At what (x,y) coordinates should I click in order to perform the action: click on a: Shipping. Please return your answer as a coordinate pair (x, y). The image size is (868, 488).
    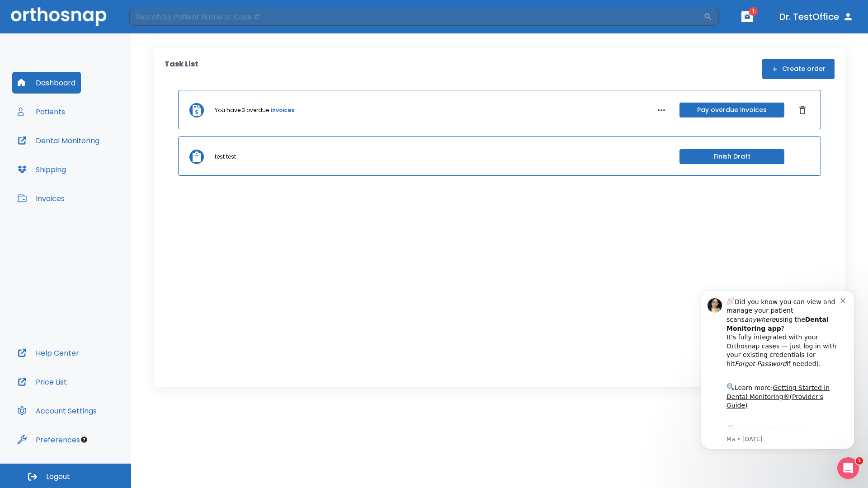
    Looking at the image, I should click on (42, 170).